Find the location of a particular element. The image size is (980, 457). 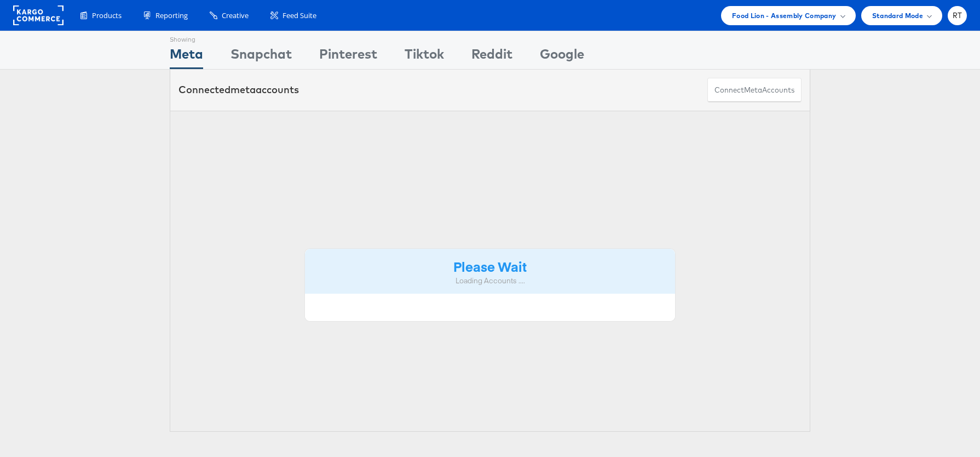

button: ConnectmetaAccounts is located at coordinates (754, 90).